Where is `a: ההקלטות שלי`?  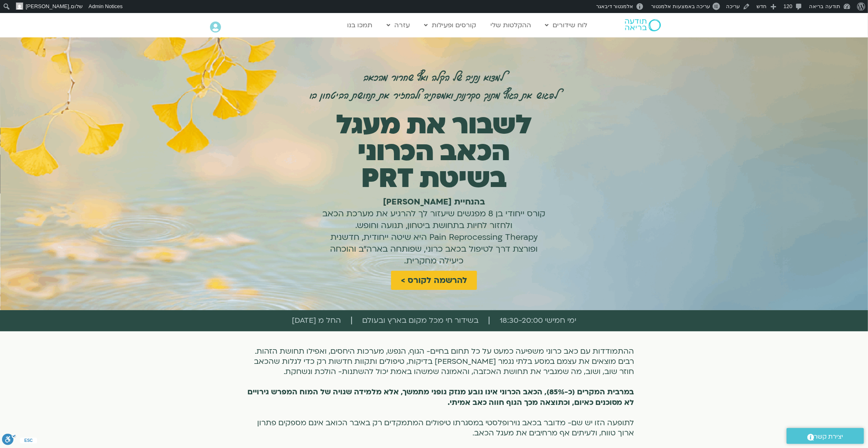 a: ההקלטות שלי is located at coordinates (511, 25).